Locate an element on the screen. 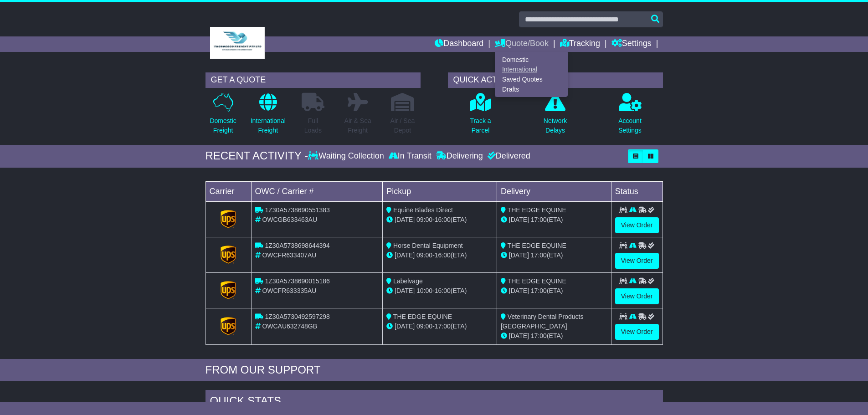 The width and height of the screenshot is (868, 415). span: 1Z30A5738690551383 is located at coordinates (297, 210).